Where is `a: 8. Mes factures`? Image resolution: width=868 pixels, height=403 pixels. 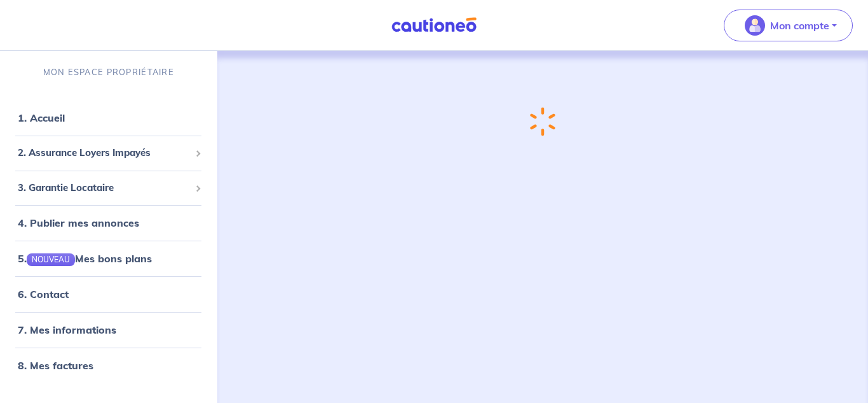 a: 8. Mes factures is located at coordinates (55, 365).